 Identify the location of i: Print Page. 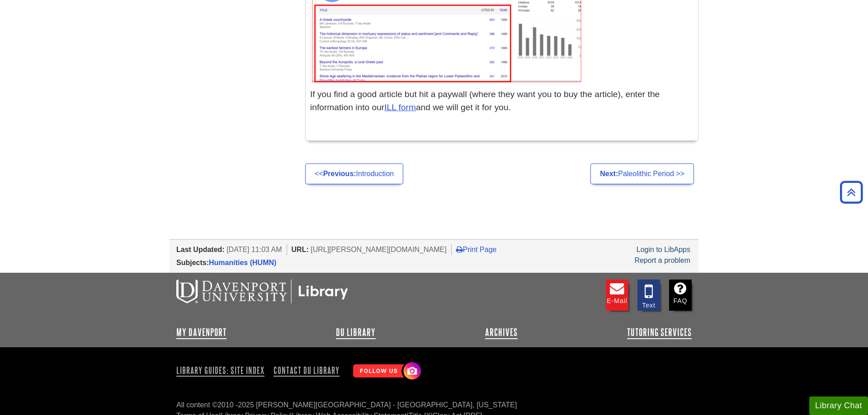
(459, 249).